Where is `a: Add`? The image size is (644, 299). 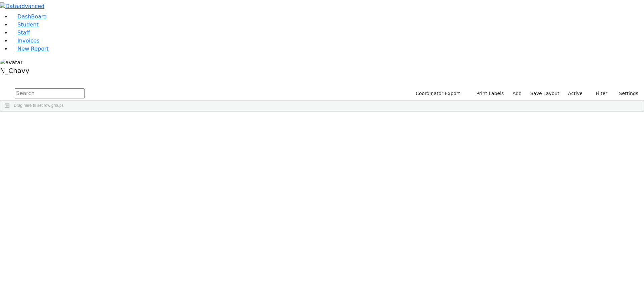 a: Add is located at coordinates (517, 94).